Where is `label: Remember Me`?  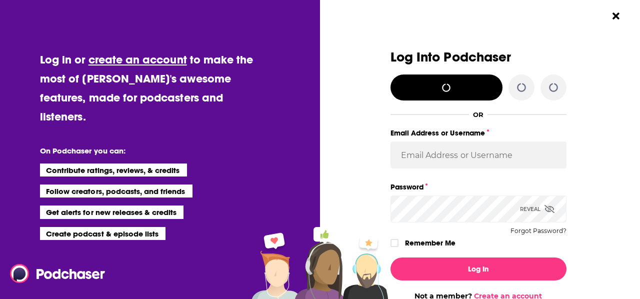 label: Remember Me is located at coordinates (430, 243).